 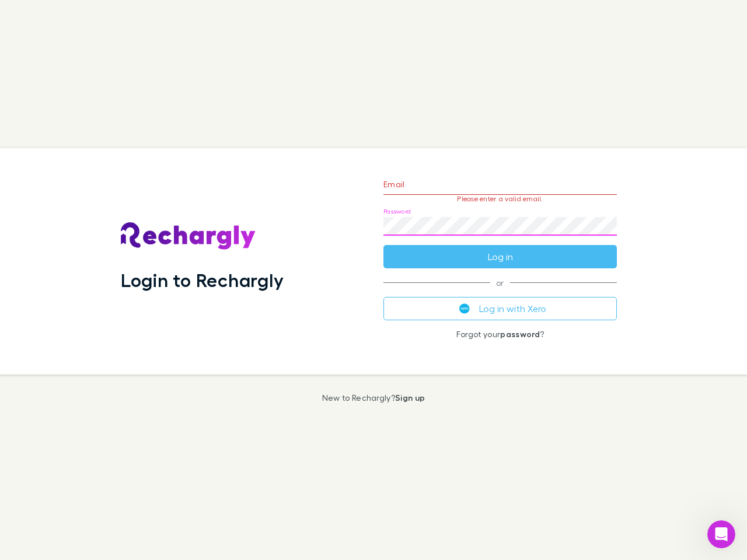 What do you see at coordinates (520, 334) in the screenshot?
I see `a: password` at bounding box center [520, 334].